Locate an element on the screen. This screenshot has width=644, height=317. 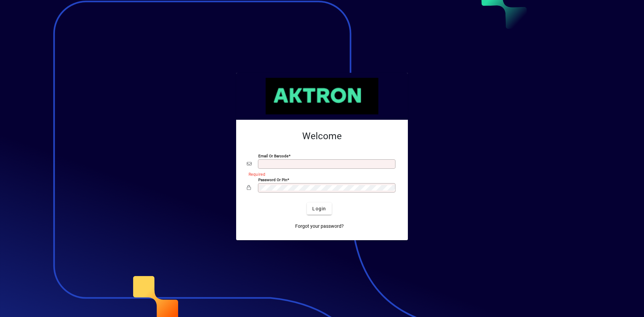
a: Forgot your password? is located at coordinates (319, 226).